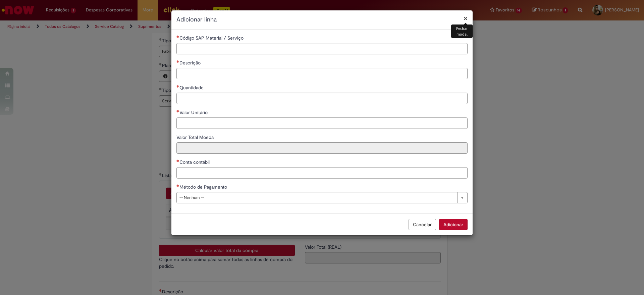 Image resolution: width=644 pixels, height=295 pixels. What do you see at coordinates (423, 225) in the screenshot?
I see `button: Cancelar` at bounding box center [423, 225].